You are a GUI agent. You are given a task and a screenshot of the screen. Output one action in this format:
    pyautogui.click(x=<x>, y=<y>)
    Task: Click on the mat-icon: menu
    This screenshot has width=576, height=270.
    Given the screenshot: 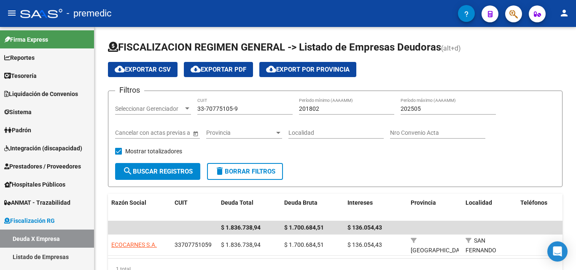 What is the action you would take?
    pyautogui.click(x=12, y=13)
    